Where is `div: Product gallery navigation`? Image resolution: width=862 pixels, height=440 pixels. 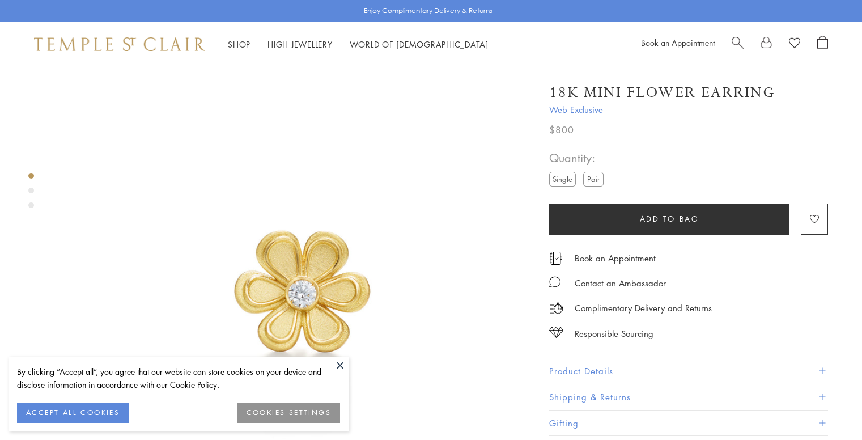
div: Product gallery navigation is located at coordinates (31, 193).